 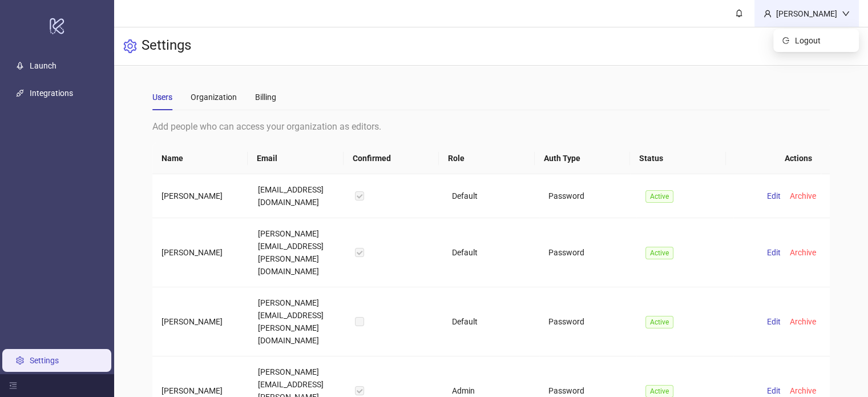 What do you see at coordinates (166, 46) in the screenshot?
I see `h3: Settings` at bounding box center [166, 46].